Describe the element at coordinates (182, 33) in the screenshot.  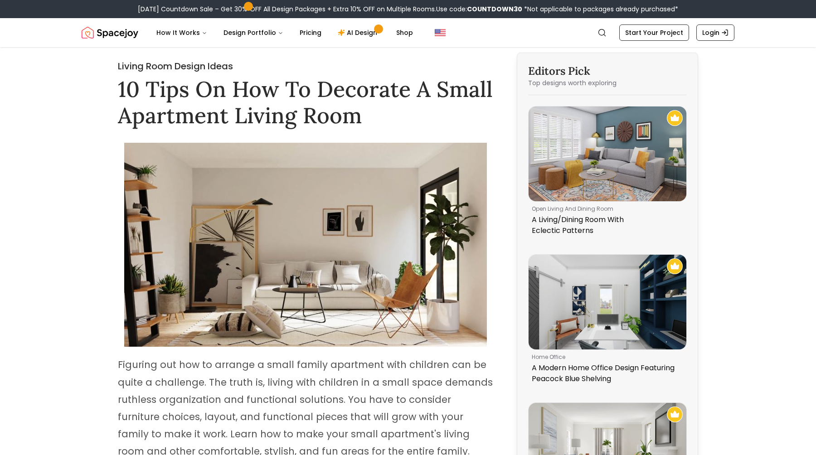
I see `button: How It Works` at that location.